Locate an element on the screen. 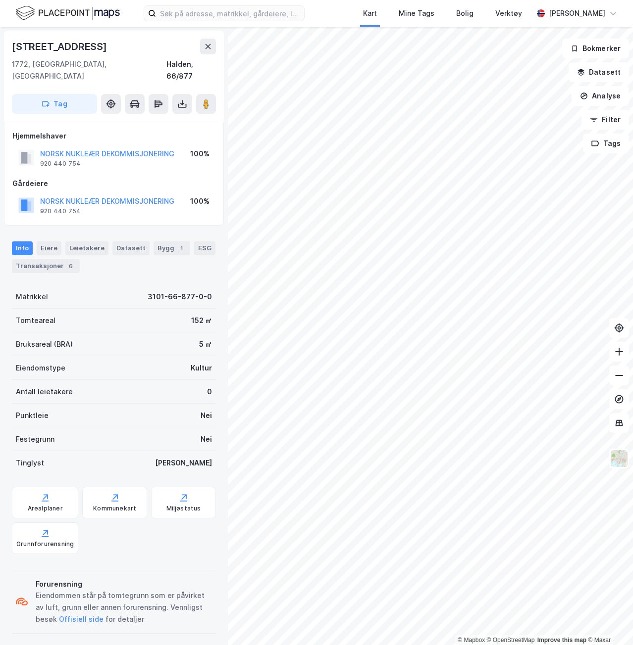 This screenshot has height=645, width=633. div: 6 is located at coordinates (71, 266).